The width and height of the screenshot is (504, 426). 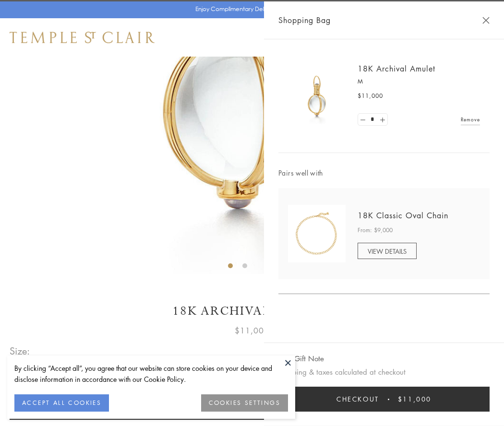 I want to click on button: ACCEPT ALL COOKIES, so click(x=62, y=403).